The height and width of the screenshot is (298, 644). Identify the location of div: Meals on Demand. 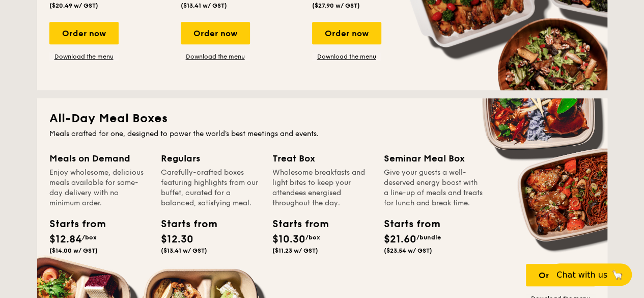
(99, 158).